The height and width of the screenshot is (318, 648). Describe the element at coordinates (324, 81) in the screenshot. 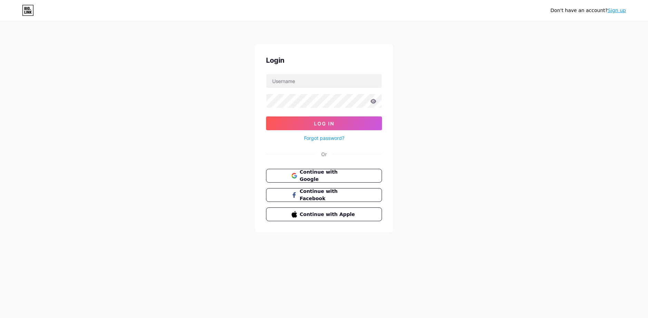

I see `input: Username` at that location.